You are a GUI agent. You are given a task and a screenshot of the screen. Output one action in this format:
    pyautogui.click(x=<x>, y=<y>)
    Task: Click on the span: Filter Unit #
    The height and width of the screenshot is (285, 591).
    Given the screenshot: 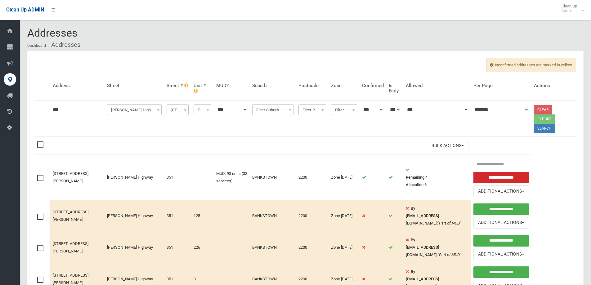 What is the action you would take?
    pyautogui.click(x=202, y=110)
    